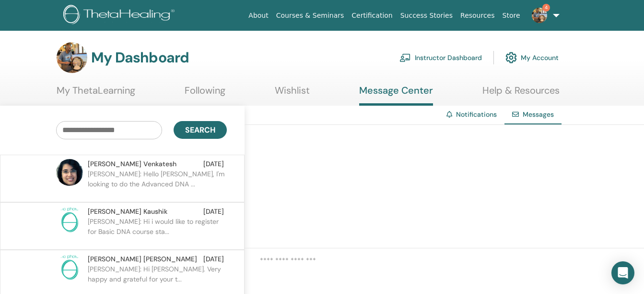 This screenshot has width=644, height=294. Describe the element at coordinates (546, 8) in the screenshot. I see `span: 4` at that location.